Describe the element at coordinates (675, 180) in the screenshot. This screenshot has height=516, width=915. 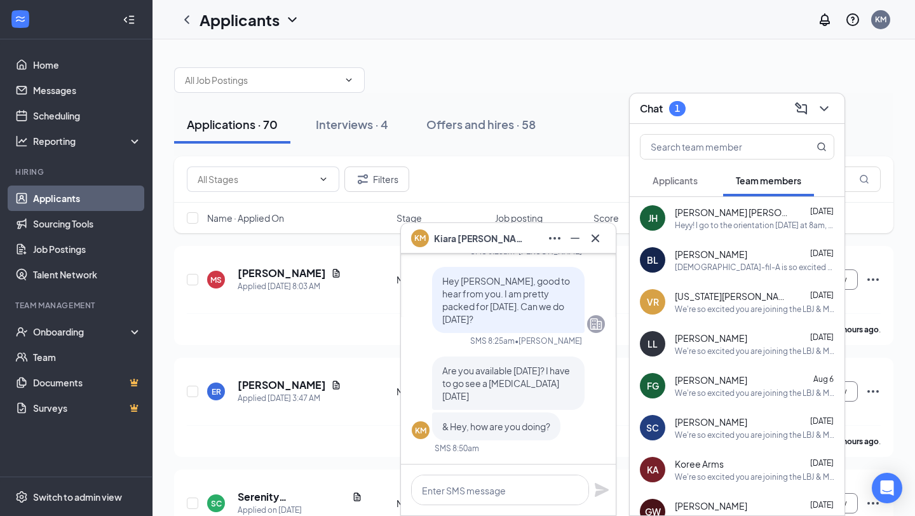
I see `span: Applicants` at that location.